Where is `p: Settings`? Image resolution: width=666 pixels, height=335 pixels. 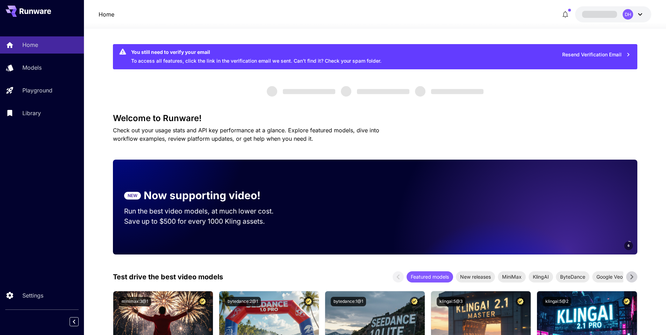 p: Settings is located at coordinates (33, 295).